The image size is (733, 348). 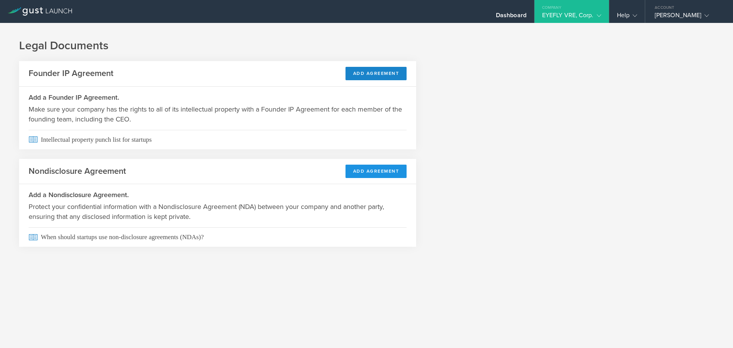 I want to click on span: Intellectual property punch list for startups, so click(x=218, y=139).